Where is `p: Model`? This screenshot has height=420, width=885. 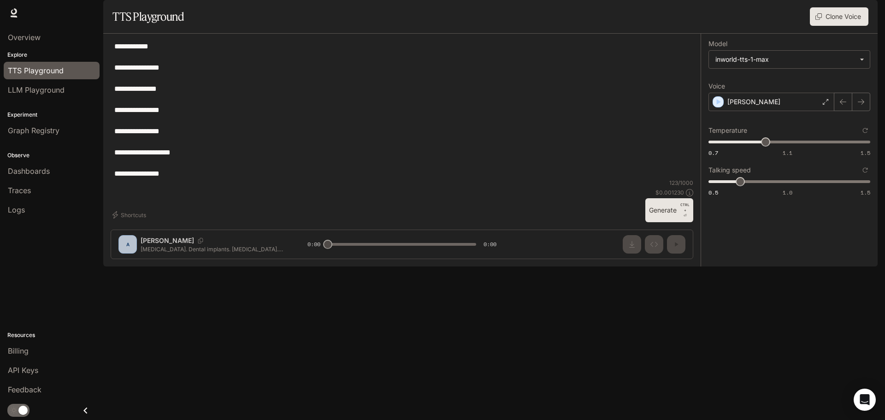 p: Model is located at coordinates (718, 44).